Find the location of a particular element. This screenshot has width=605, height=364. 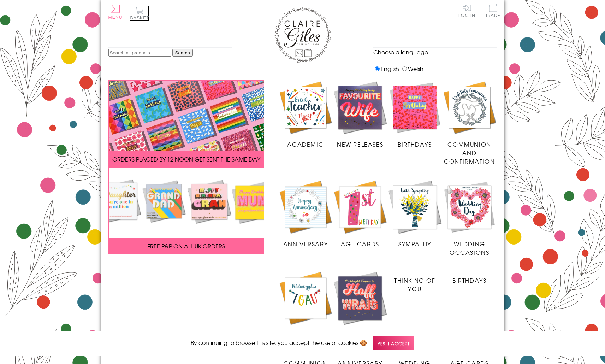

a: Communion and Confirmation is located at coordinates (470, 123).